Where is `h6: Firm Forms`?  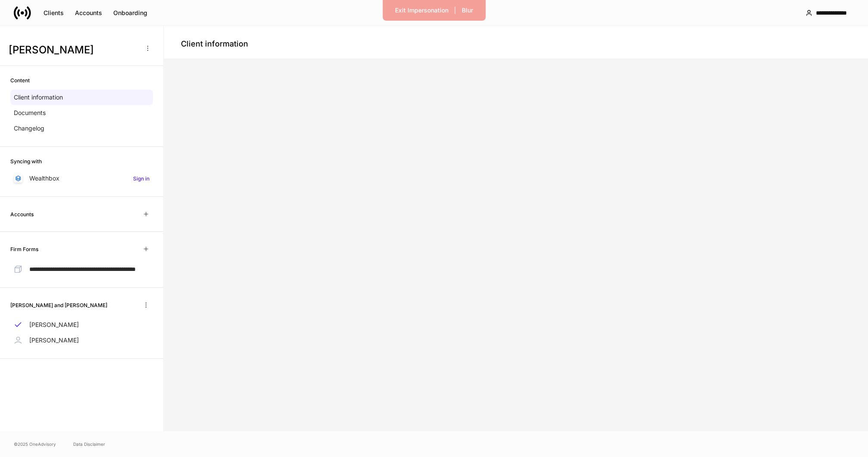
h6: Firm Forms is located at coordinates (24, 249).